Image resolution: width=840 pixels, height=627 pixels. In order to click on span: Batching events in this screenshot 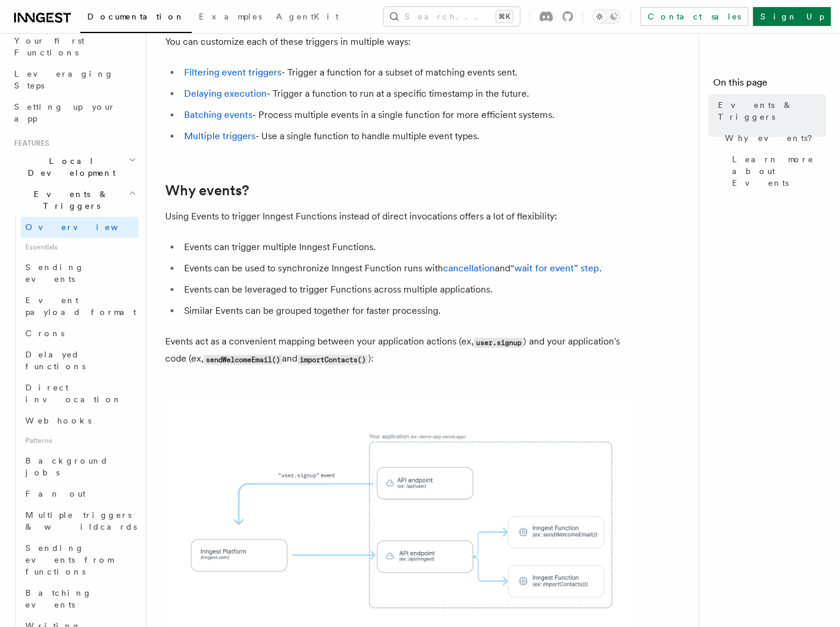, I will do `click(59, 599)`.